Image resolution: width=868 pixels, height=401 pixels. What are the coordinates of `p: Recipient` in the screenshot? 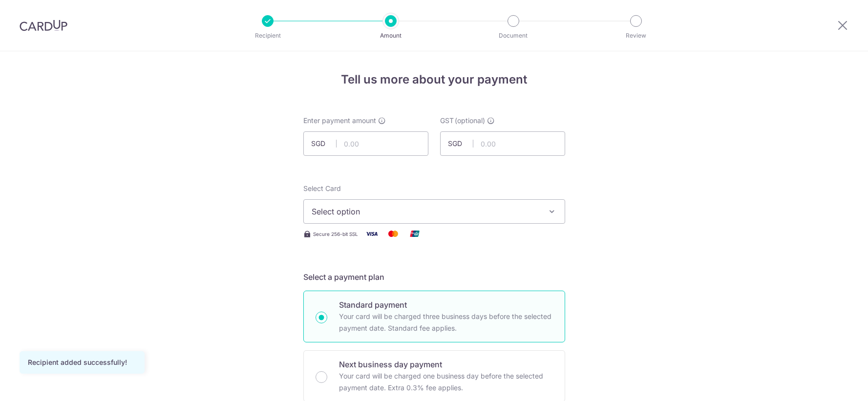 It's located at (268, 36).